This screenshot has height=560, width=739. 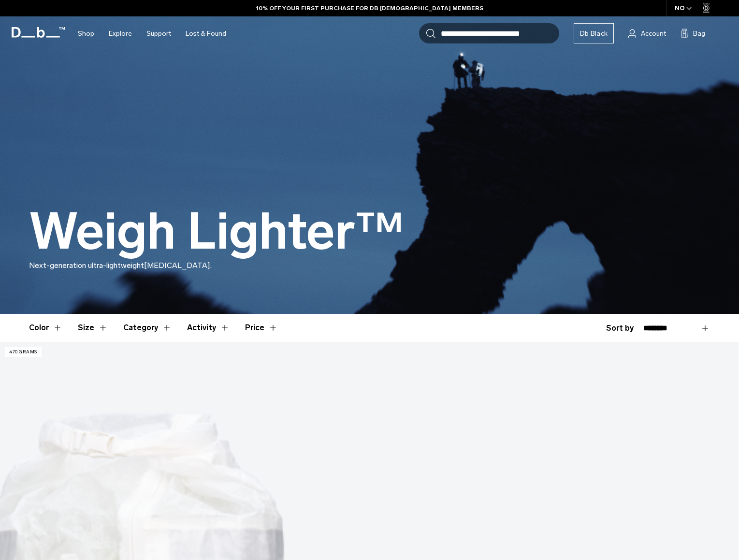 I want to click on a: Lost & Found, so click(x=206, y=34).